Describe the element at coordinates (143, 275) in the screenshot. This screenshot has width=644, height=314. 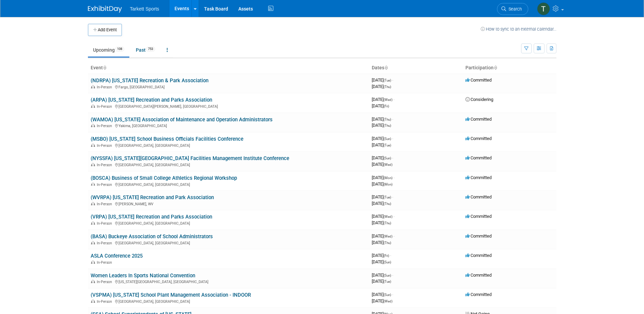
I see `a: Women Leaders In Sports National Convention` at that location.